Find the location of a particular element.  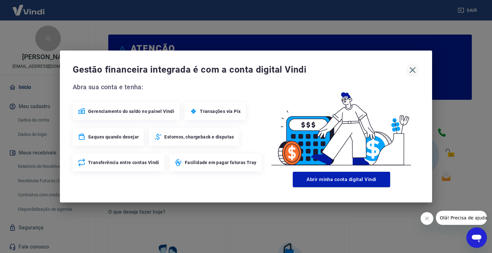

span: Saques quando desejar is located at coordinates (113, 137).